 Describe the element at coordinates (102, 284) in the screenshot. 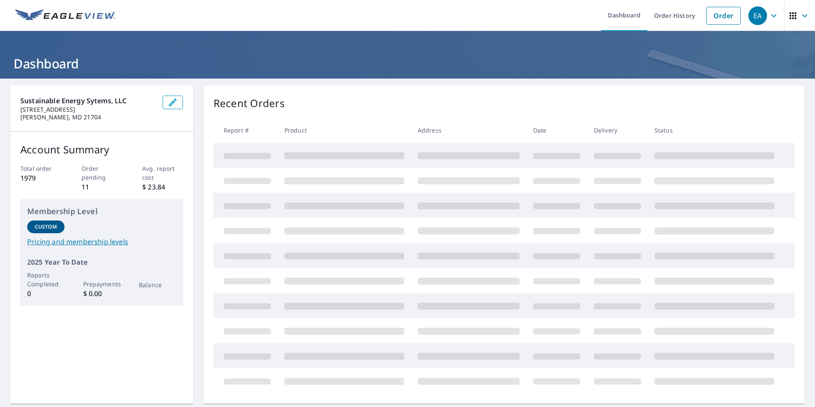

I see `p: Prepayments` at that location.